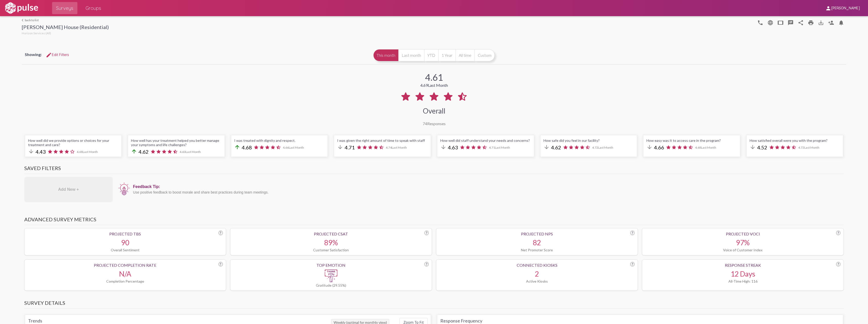 The height and width of the screenshot is (324, 868). I want to click on a: back to list, so click(66, 20).